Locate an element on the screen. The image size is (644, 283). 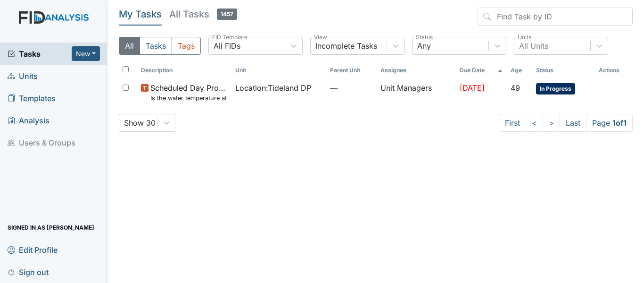
button: Tasks is located at coordinates (156, 46).